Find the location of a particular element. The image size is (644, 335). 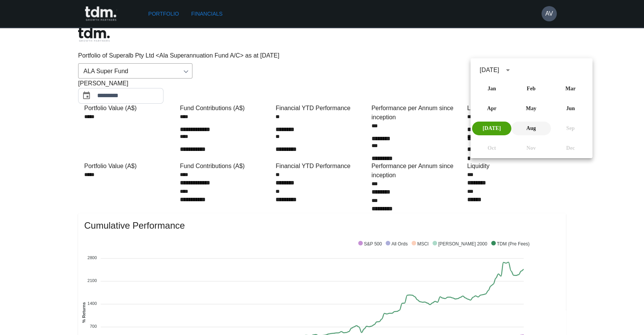

a: Portfolio is located at coordinates (163, 14).